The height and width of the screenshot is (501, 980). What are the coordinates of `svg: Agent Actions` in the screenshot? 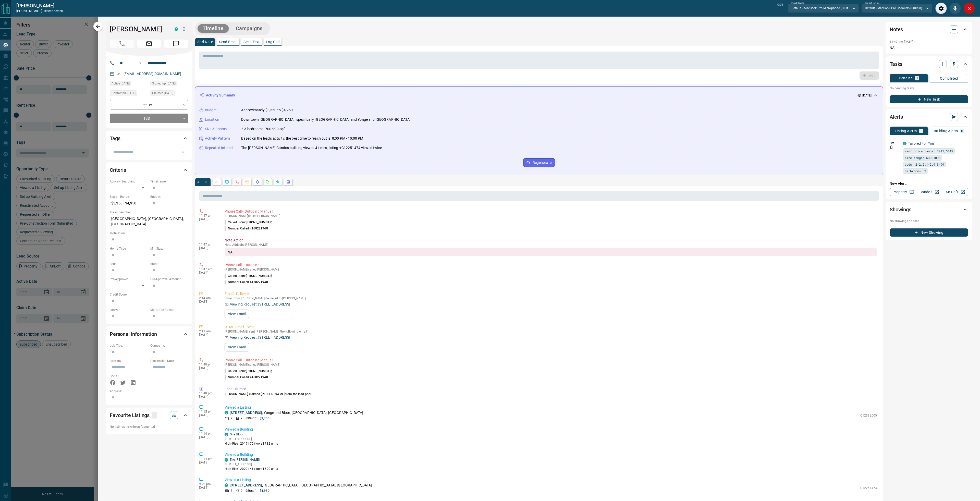 It's located at (288, 182).